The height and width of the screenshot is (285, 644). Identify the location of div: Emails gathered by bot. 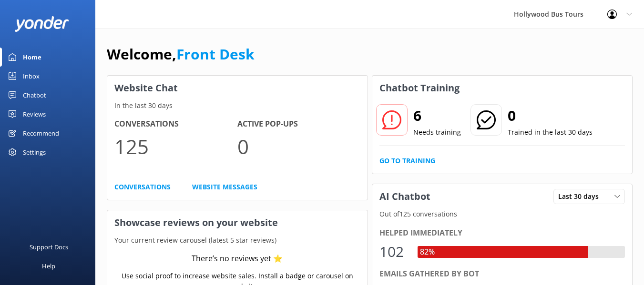
(503, 274).